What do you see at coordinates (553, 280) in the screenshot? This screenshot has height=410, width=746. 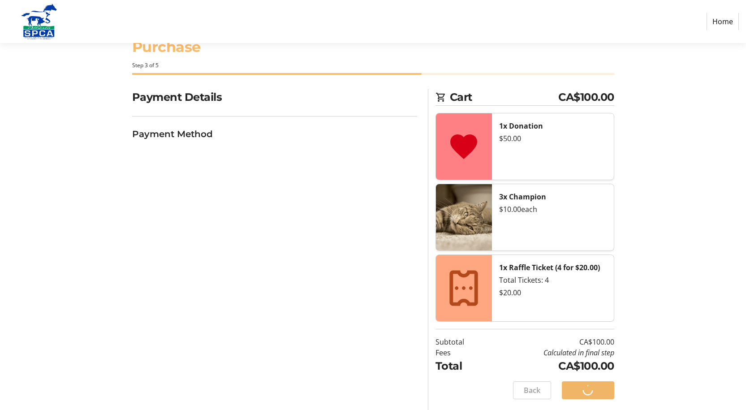 I see `div: Total Tickets: 4` at bounding box center [553, 280].